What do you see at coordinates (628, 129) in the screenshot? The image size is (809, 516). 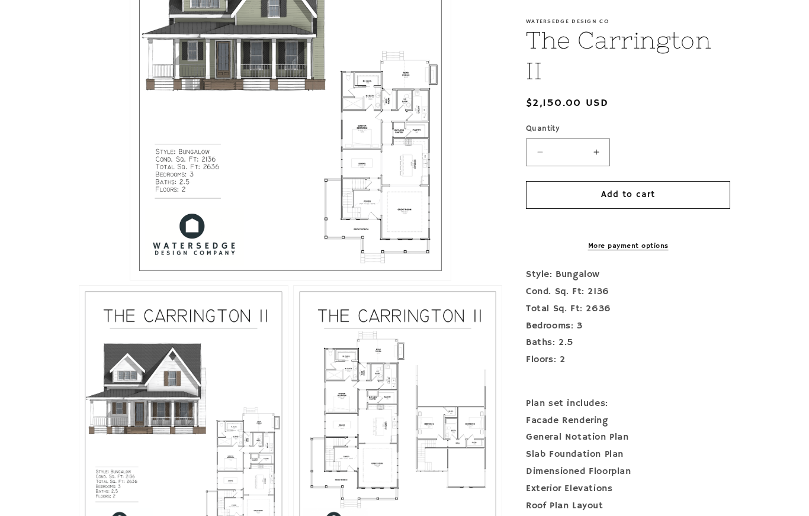 I see `label: Quantity` at bounding box center [628, 129].